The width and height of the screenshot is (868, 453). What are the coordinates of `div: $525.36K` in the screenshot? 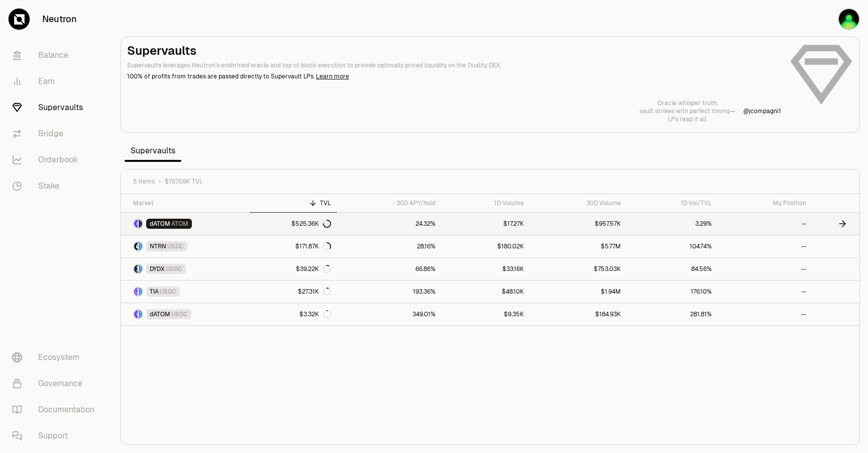 It's located at (311, 224).